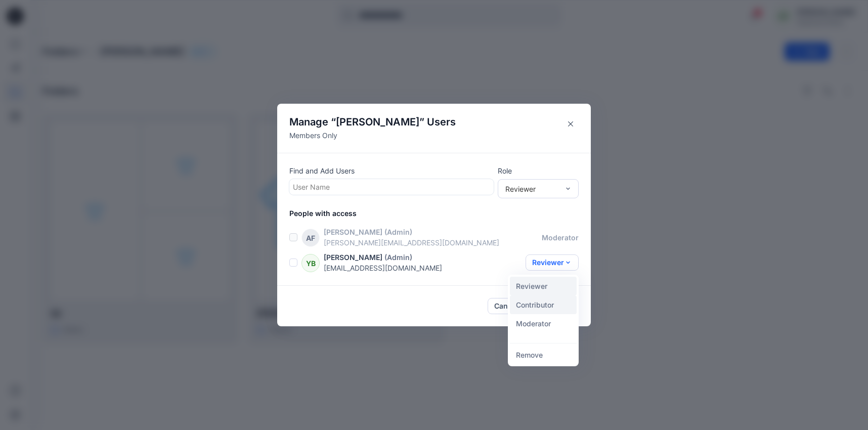  I want to click on p: Members Only, so click(372, 135).